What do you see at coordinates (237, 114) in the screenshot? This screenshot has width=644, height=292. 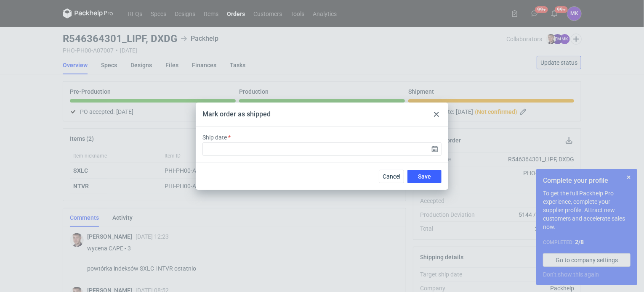 I see `div: Mark order as shipped` at bounding box center [237, 114].